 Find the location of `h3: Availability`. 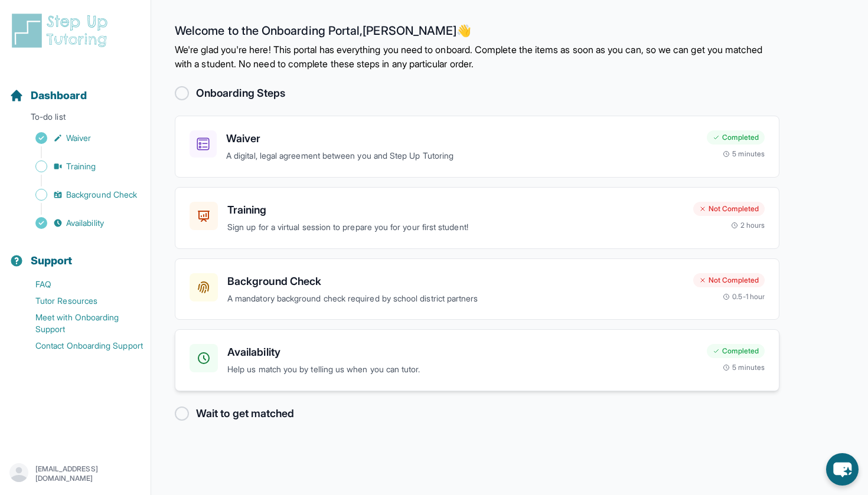

h3: Availability is located at coordinates (462, 353).